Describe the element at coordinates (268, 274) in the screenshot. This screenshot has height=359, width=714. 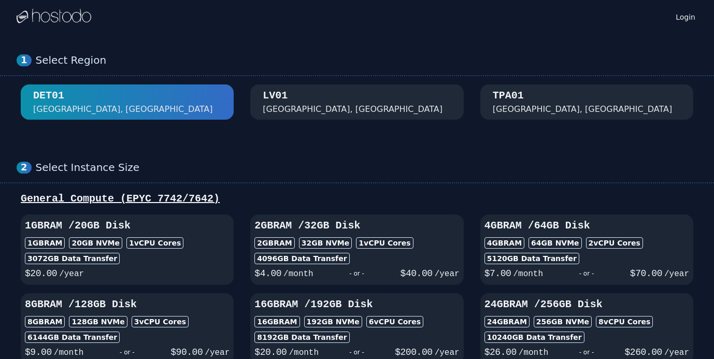
I see `span: $ 4.00` at that location.